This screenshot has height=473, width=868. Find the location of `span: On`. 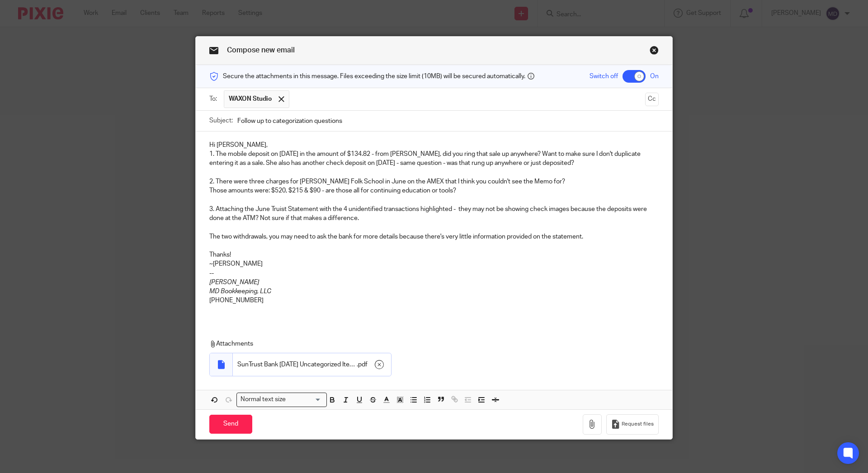

span: On is located at coordinates (654, 76).